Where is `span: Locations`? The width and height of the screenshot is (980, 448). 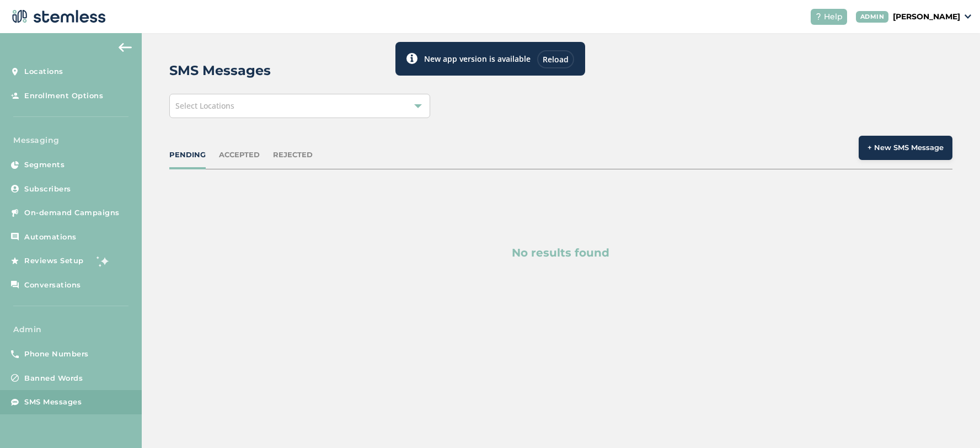
span: Locations is located at coordinates (43, 72).